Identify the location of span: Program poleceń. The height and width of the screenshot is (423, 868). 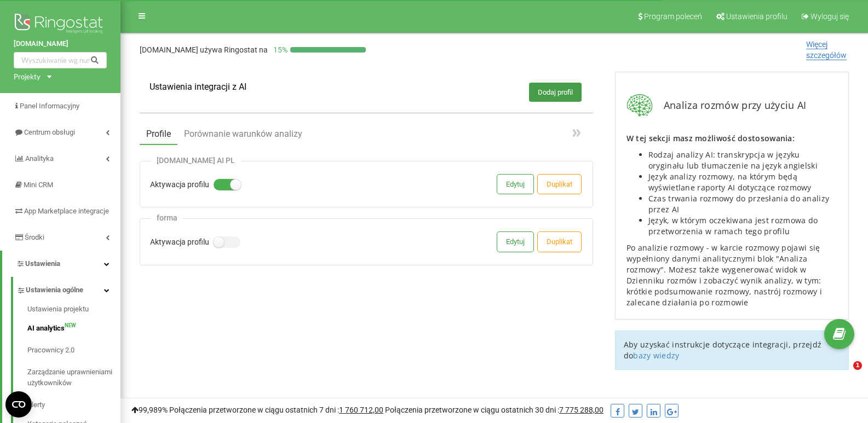
(673, 16).